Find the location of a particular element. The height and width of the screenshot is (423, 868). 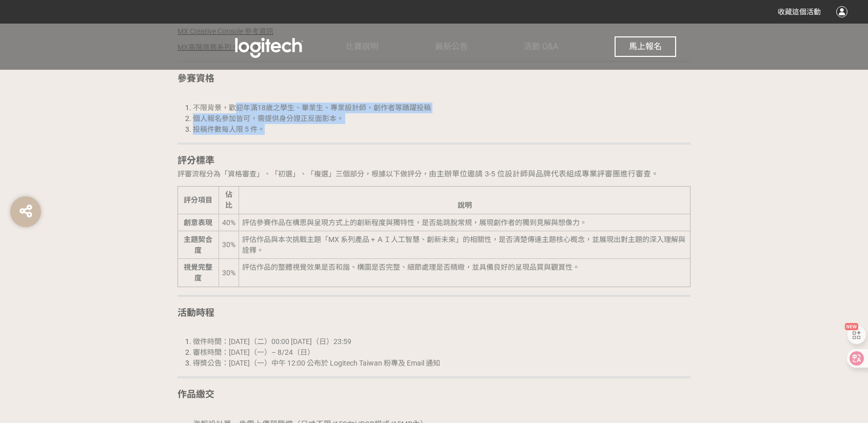

span: 由主辦單位邀請 3-5 位設計師與品牌代表組成專業評審團進行審查。 is located at coordinates (544, 174).